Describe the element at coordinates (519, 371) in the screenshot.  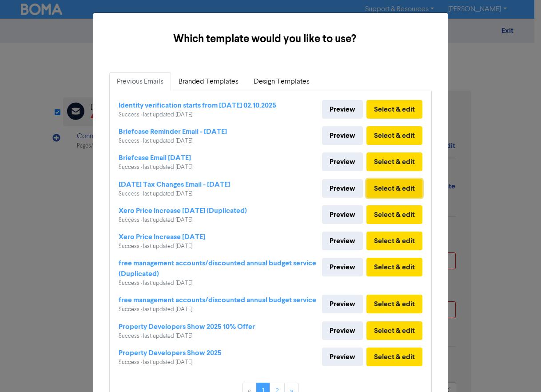
I see `div: Chat Widget` at that location.